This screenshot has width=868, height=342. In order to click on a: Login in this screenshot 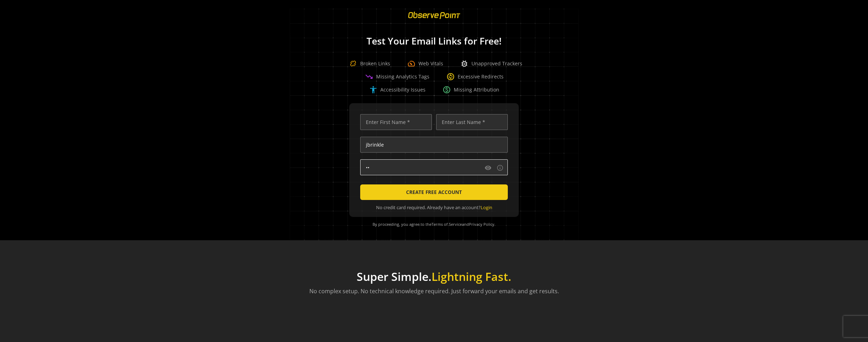, I will do `click(486, 207)`.